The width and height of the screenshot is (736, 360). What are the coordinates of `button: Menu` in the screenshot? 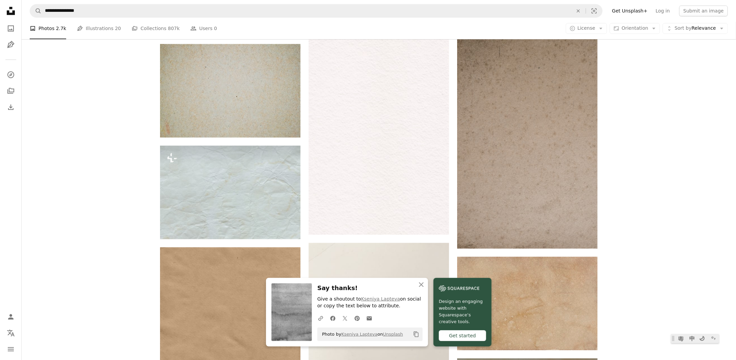 It's located at (11, 349).